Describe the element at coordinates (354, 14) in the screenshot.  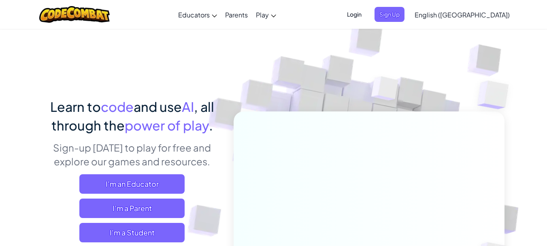
I see `span: Login` at that location.